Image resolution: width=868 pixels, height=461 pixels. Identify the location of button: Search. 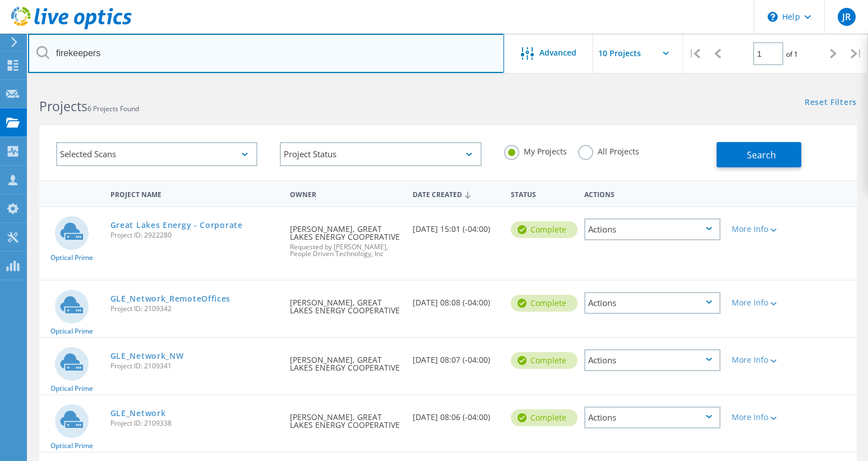
(759, 154).